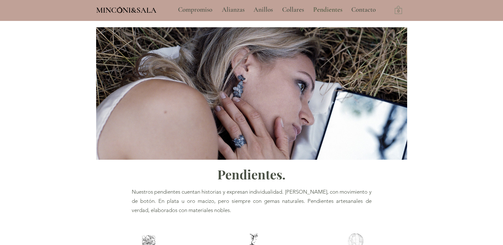  I want to click on p: Contacto, so click(363, 10).